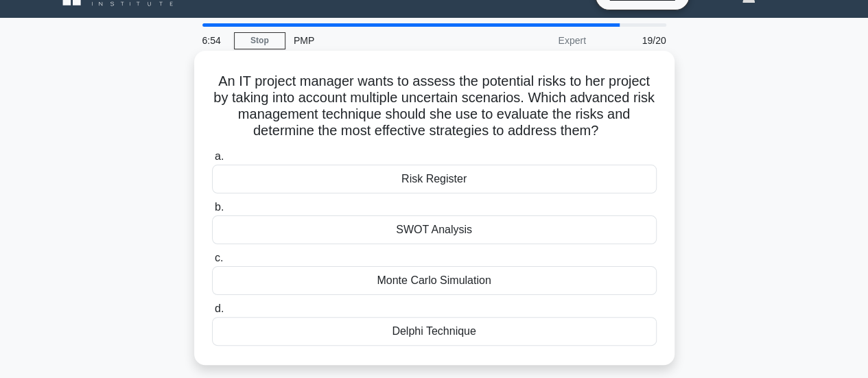 The image size is (868, 378). What do you see at coordinates (219, 155) in the screenshot?
I see `span: a.` at bounding box center [219, 155].